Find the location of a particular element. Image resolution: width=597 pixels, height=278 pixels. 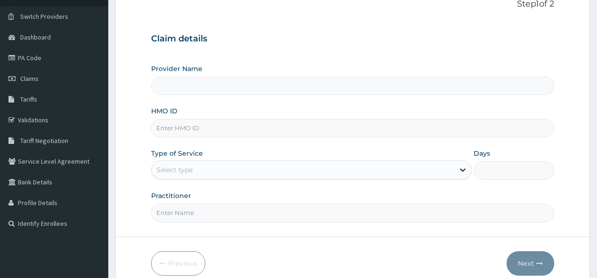

label: Practitioner is located at coordinates (171, 196).